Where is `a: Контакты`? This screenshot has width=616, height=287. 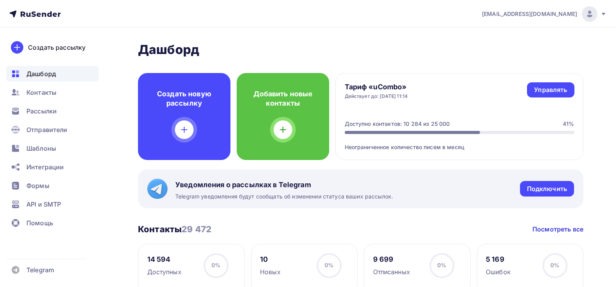
a: Контакты is located at coordinates (52, 92).